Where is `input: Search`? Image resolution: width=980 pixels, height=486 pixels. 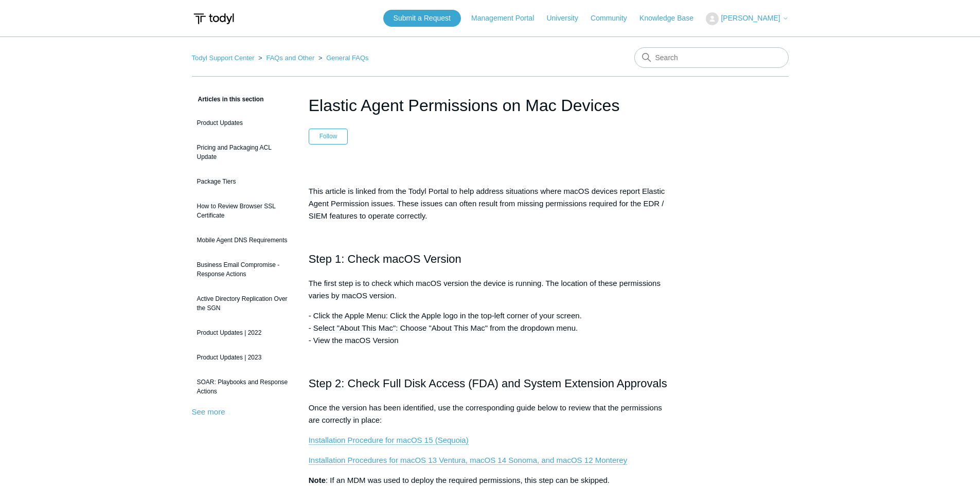 input: Search is located at coordinates (712, 58).